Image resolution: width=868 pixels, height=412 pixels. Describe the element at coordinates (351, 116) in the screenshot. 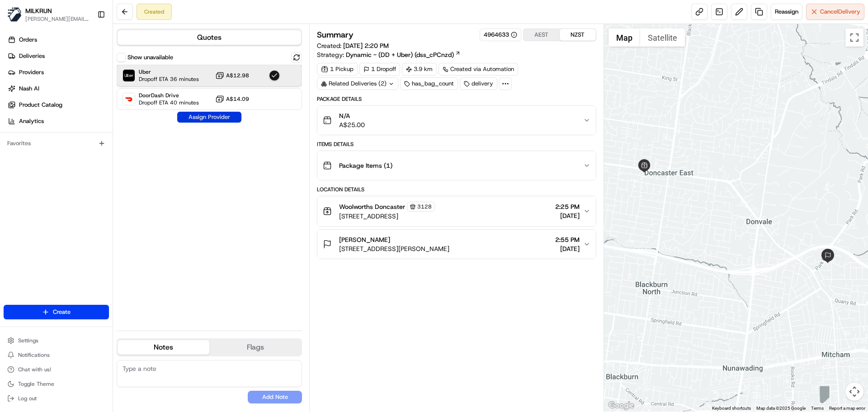

I see `span: N/A` at that location.